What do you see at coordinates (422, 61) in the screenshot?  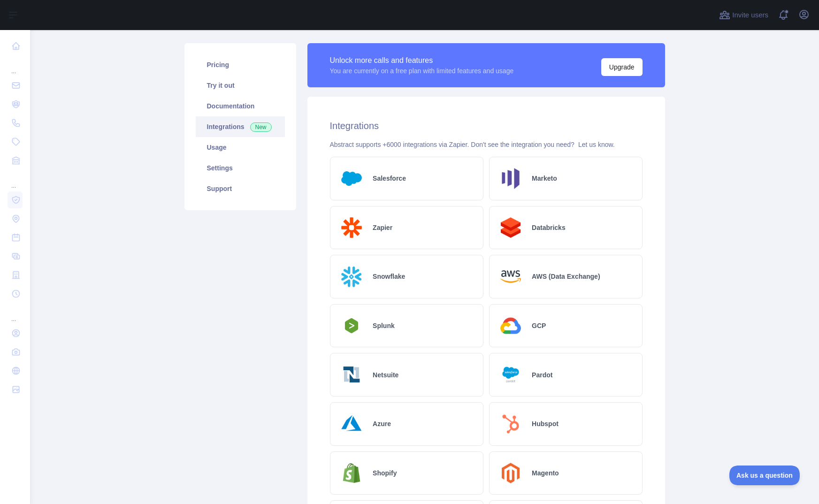 I see `div: Unlock more calls and features` at bounding box center [422, 61].